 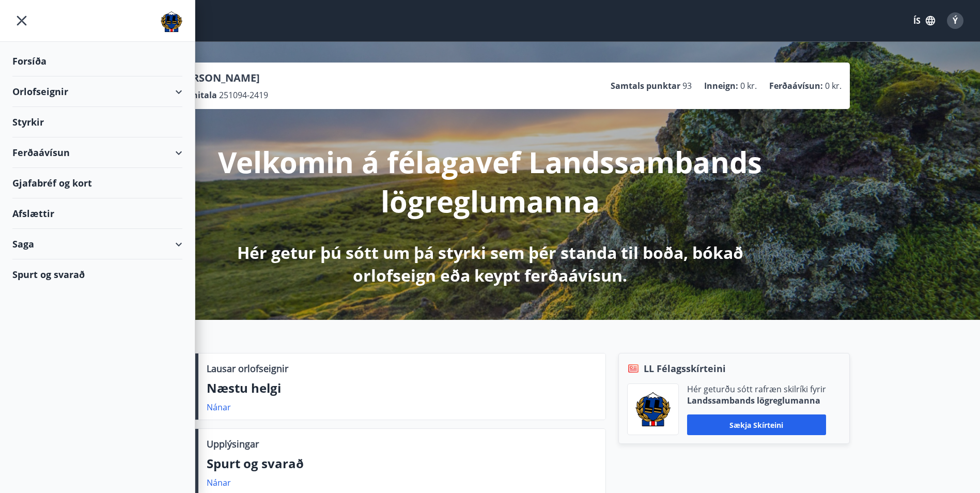 What do you see at coordinates (97, 153) in the screenshot?
I see `div: Ferðaávísun` at bounding box center [97, 153].